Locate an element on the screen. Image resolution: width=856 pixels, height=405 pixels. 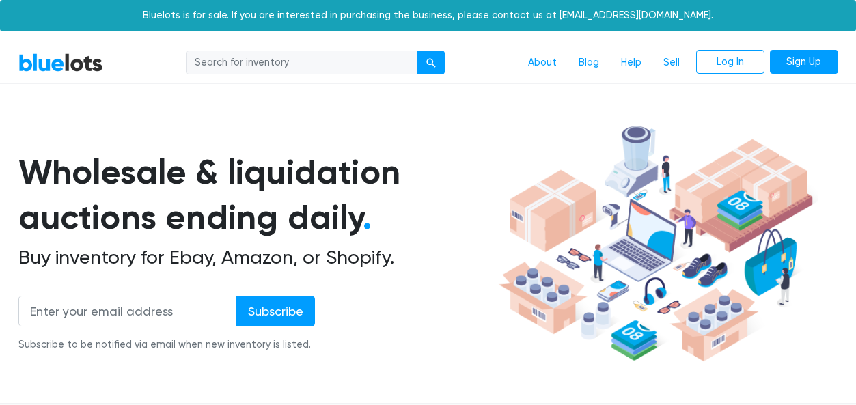
a: Blog is located at coordinates (589, 63).